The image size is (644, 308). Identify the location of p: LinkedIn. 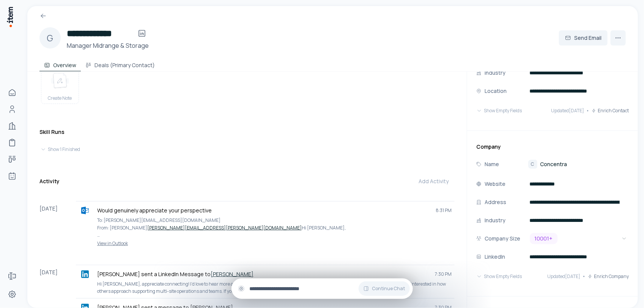
(495, 257).